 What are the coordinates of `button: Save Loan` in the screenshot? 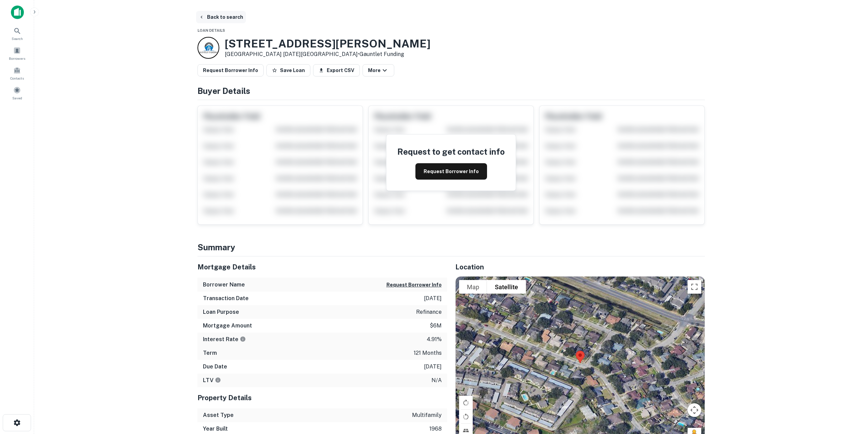 It's located at (288, 70).